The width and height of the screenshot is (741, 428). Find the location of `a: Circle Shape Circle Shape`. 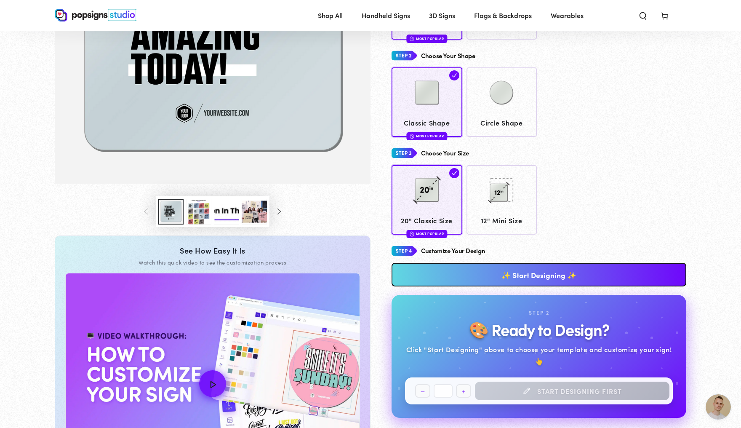

a: Circle Shape Circle Shape is located at coordinates (502, 102).